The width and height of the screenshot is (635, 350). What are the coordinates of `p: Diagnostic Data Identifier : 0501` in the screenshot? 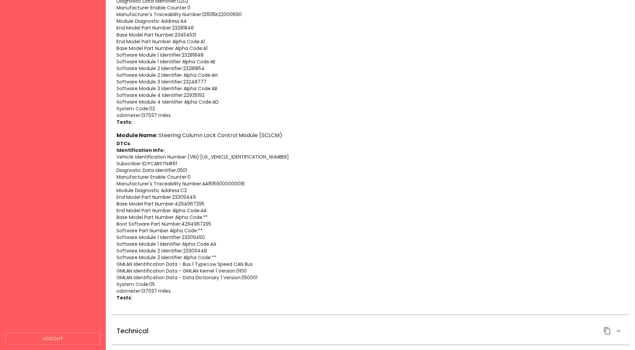 It's located at (370, 170).